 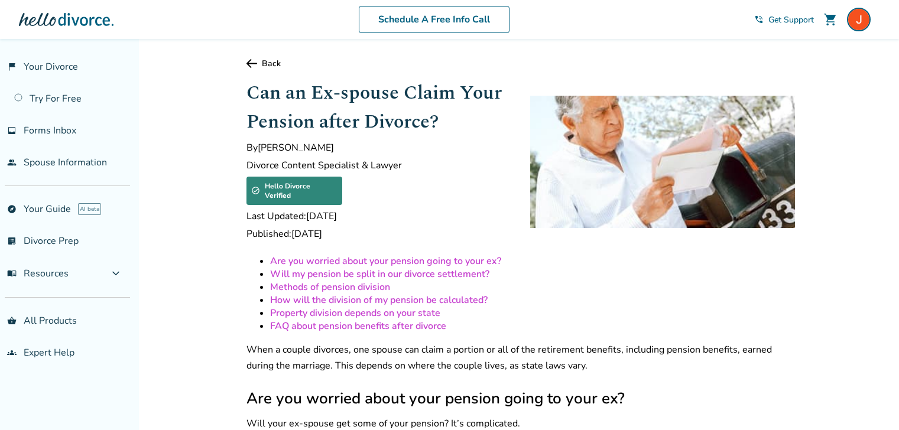 I want to click on span: list_alt_check, so click(x=12, y=241).